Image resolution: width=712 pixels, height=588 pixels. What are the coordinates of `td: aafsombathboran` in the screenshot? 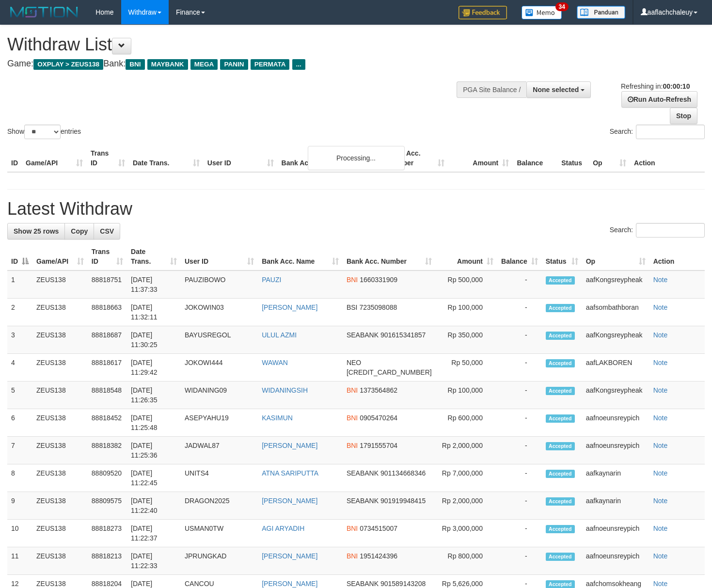 It's located at (616, 312).